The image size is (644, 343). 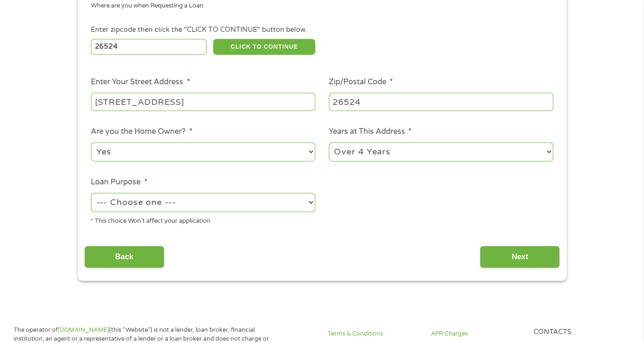 I want to click on input: Back, so click(x=124, y=257).